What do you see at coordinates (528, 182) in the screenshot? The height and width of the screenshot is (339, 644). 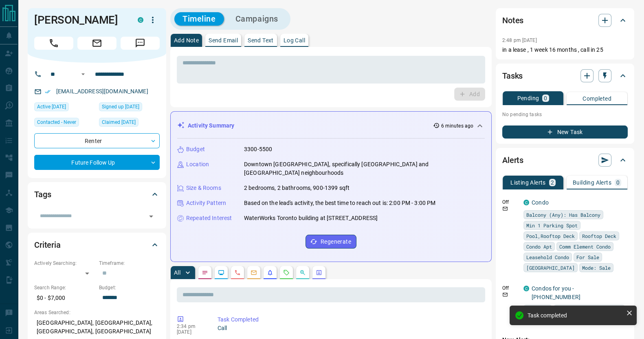 I see `p: Listing Alerts` at bounding box center [528, 182].